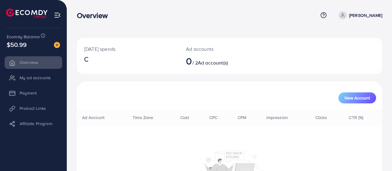  What do you see at coordinates (57, 45) in the screenshot?
I see `img: image` at bounding box center [57, 45].